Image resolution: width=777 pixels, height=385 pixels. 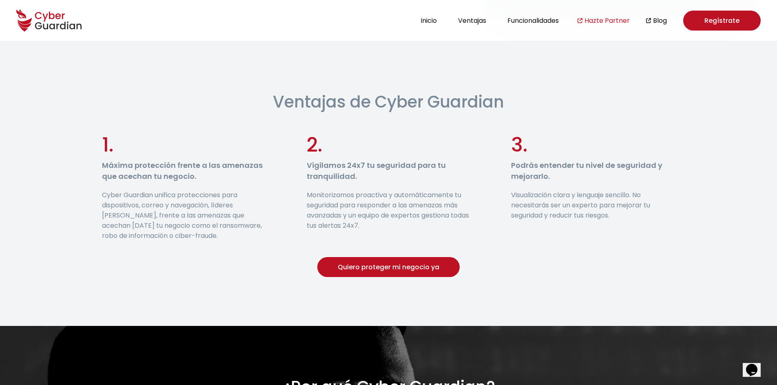 What do you see at coordinates (593, 171) in the screenshot?
I see `h3: Podrás entender tu nivel de seguridad y mejorarlo.` at bounding box center [593, 171].